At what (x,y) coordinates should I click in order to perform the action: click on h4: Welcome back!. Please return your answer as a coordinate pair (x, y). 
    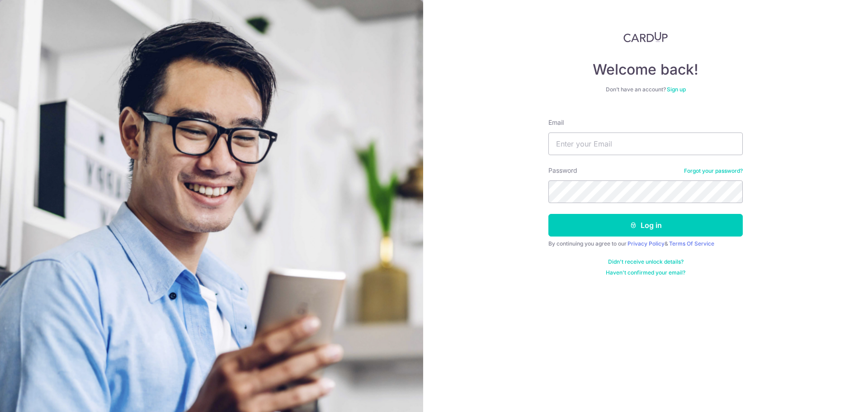
    Looking at the image, I should click on (645, 70).